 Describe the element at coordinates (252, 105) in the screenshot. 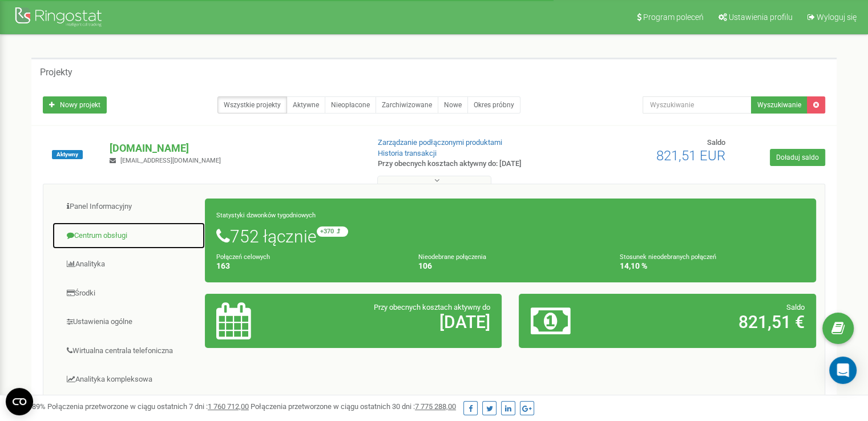

I see `a: Wszystkie projekty` at that location.